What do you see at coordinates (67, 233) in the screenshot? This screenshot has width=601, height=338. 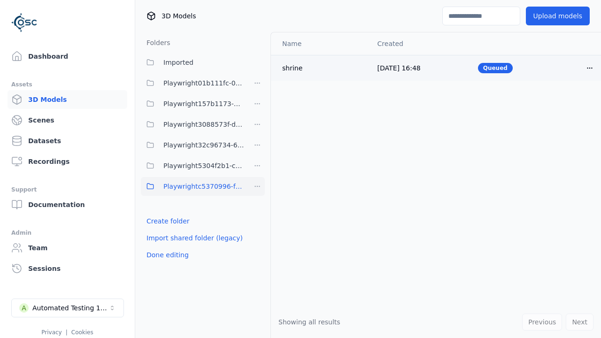 I see `div: Admin` at bounding box center [67, 233].